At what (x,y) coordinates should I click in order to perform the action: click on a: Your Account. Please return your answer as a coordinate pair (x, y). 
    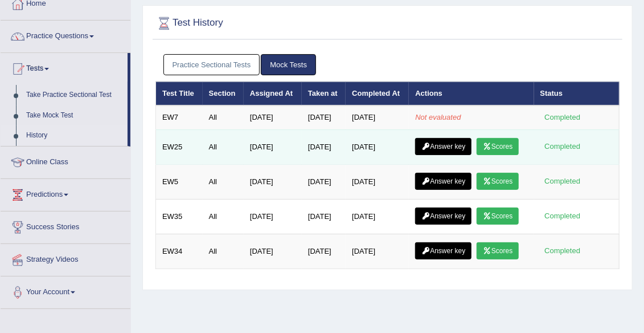
    Looking at the image, I should click on (65, 291).